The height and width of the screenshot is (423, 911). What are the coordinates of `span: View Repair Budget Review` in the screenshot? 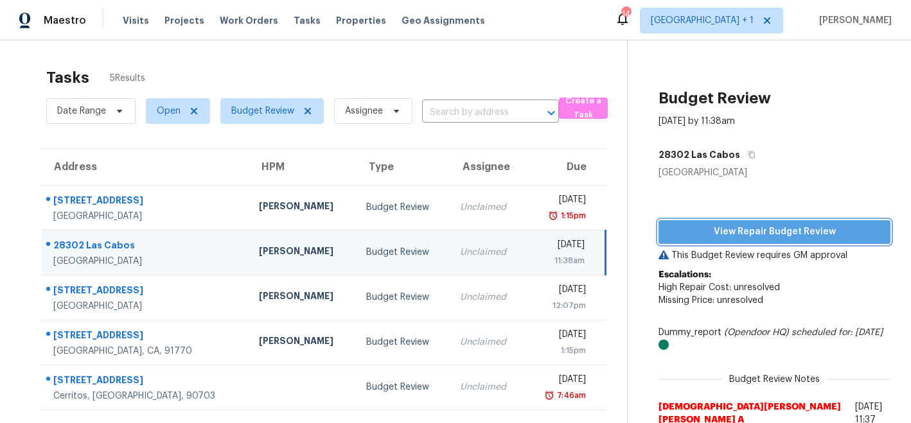 It's located at (774, 232).